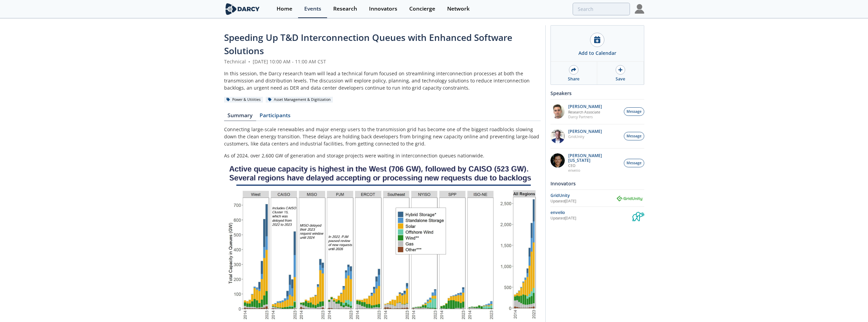 The image size is (868, 322). I want to click on img: envelio, so click(638, 215).